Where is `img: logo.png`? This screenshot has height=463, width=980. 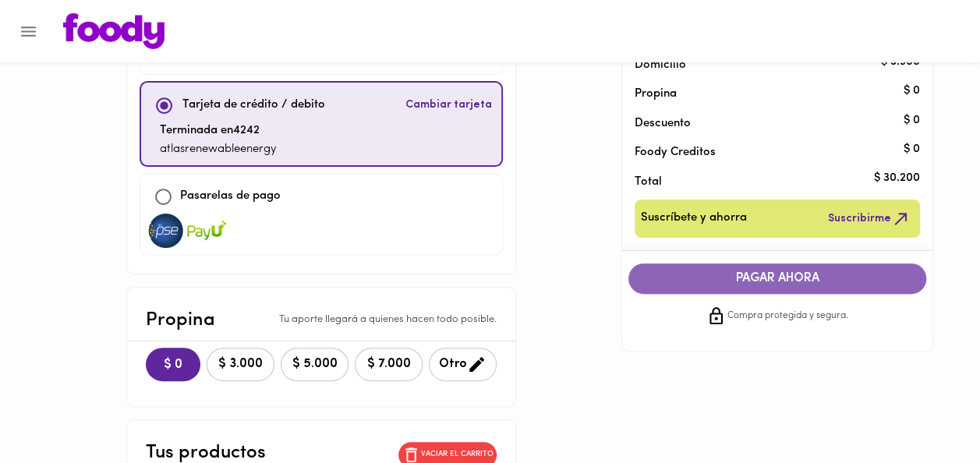
img: logo.png is located at coordinates (114, 31).